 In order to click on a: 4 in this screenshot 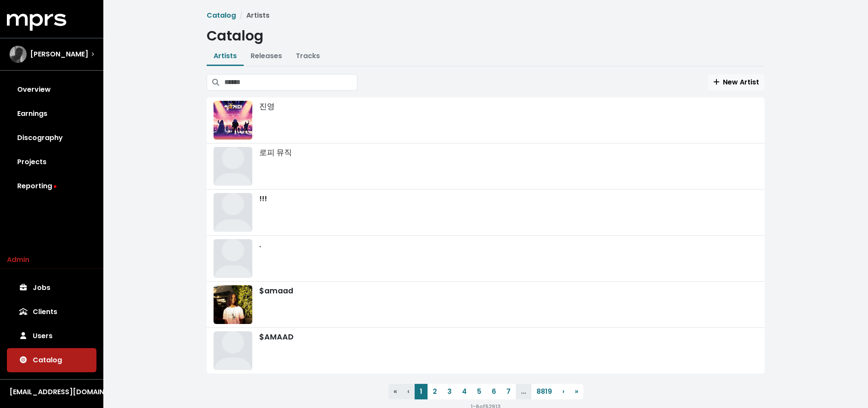, I will do `click(464, 391)`.